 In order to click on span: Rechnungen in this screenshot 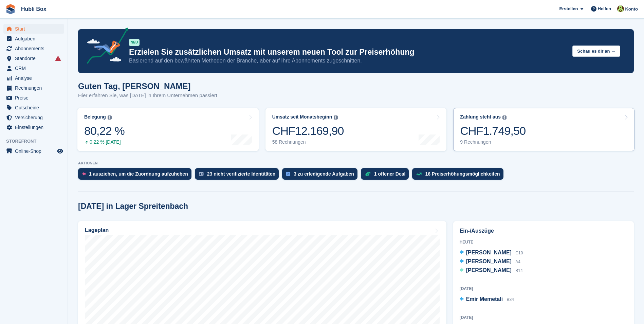, I will do `click(35, 88)`.